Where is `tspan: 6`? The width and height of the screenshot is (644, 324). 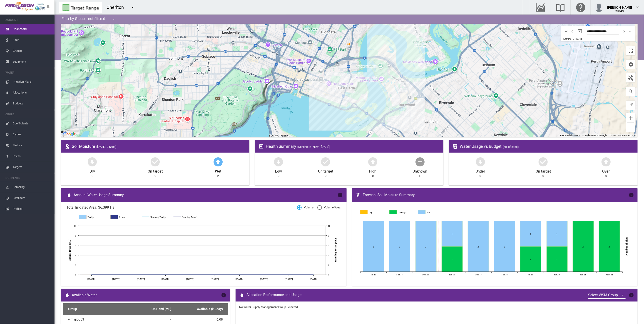 tspan: 6 is located at coordinates (76, 246).